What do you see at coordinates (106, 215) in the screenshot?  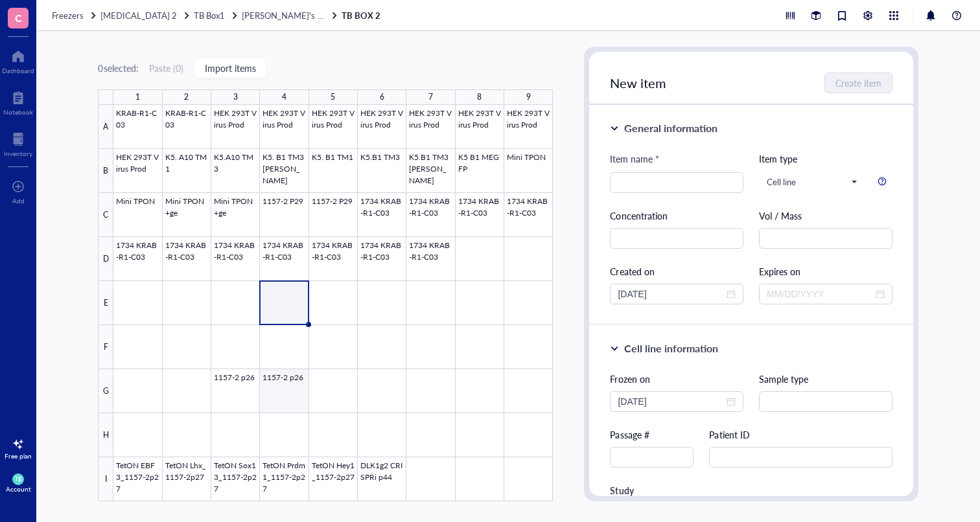 I see `div: C` at bounding box center [106, 215].